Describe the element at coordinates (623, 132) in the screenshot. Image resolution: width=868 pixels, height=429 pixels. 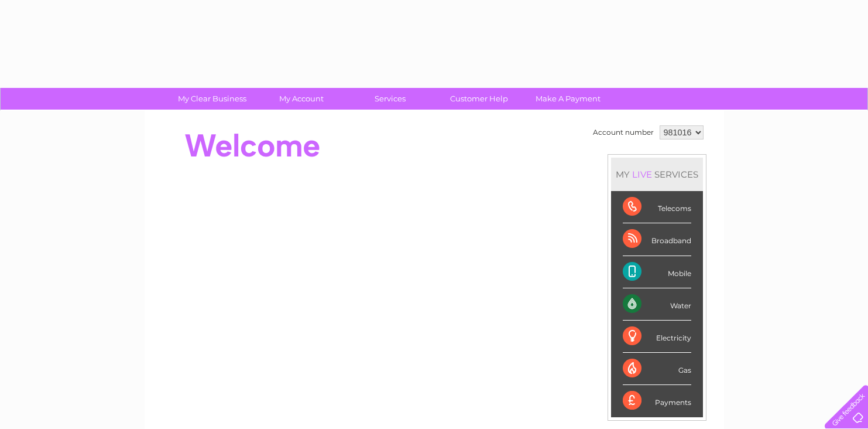
I see `td: Account number` at that location.